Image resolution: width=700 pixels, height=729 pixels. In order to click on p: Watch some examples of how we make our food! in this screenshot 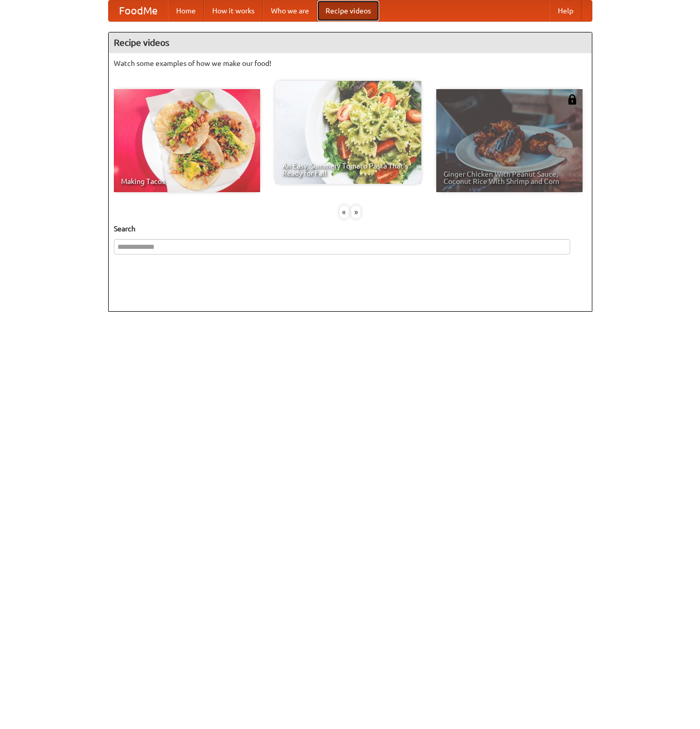, I will do `click(350, 63)`.